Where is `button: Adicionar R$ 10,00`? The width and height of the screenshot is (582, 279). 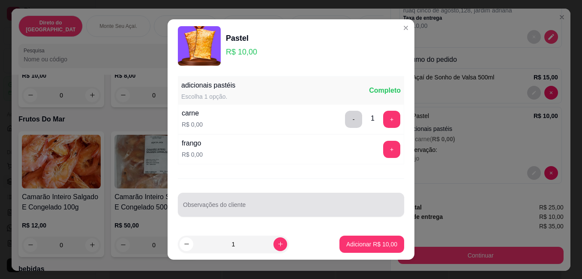
button: Adicionar R$ 10,00 is located at coordinates (372, 244).